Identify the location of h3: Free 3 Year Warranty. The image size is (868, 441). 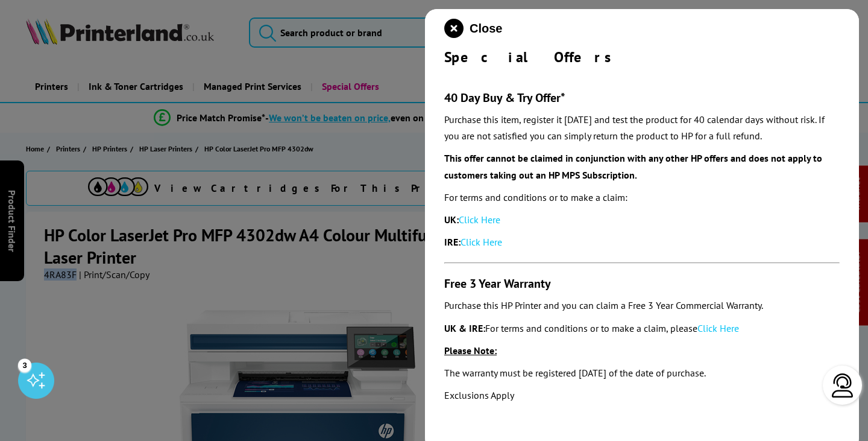
(642, 284).